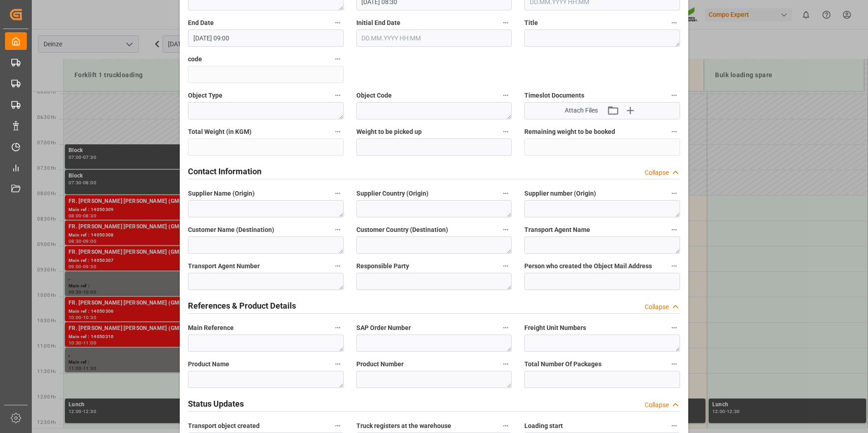  What do you see at coordinates (383, 266) in the screenshot?
I see `span: Responsible Party` at bounding box center [383, 266].